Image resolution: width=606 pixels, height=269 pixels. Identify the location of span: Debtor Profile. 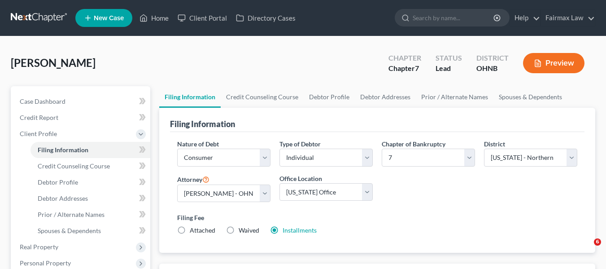
(58, 182).